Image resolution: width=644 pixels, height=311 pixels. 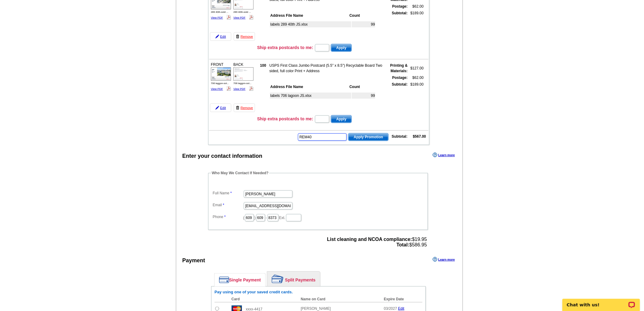 What do you see at coordinates (221, 77) in the screenshot?
I see `div: FRONT` at bounding box center [221, 77].